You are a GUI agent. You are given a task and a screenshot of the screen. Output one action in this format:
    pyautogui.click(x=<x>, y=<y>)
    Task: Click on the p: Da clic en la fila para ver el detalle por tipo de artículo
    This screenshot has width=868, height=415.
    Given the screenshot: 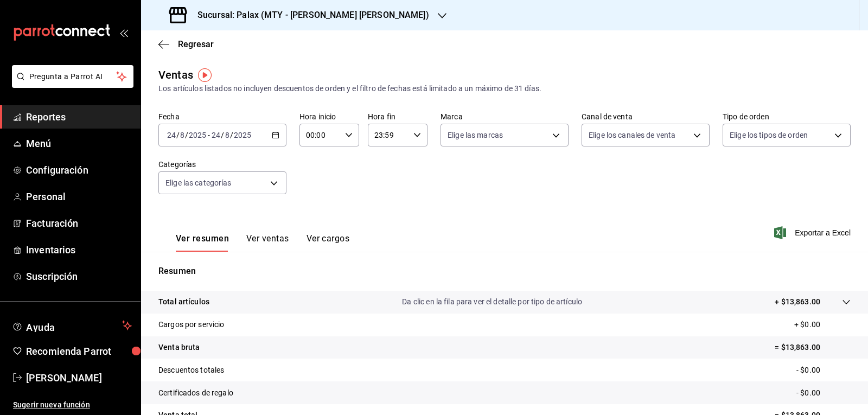 What is the action you would take?
    pyautogui.click(x=492, y=302)
    